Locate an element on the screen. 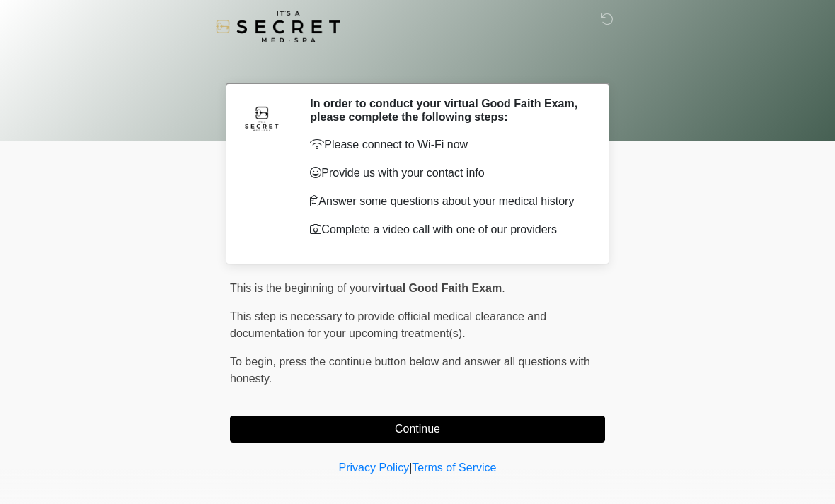 This screenshot has height=504, width=835. a: Privacy Policy is located at coordinates (374, 467).